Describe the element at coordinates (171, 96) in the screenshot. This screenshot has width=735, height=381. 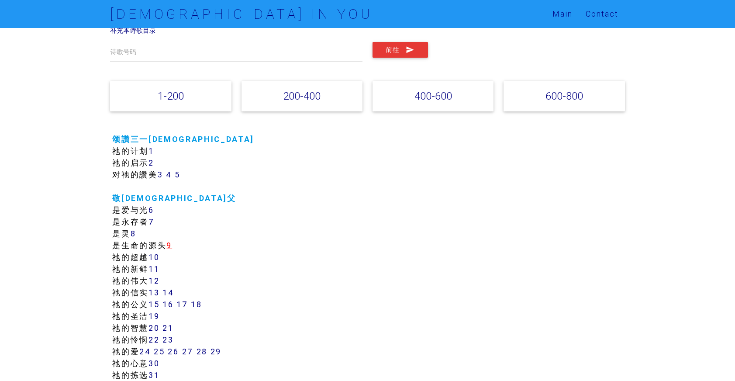
I see `a: 1-200` at that location.